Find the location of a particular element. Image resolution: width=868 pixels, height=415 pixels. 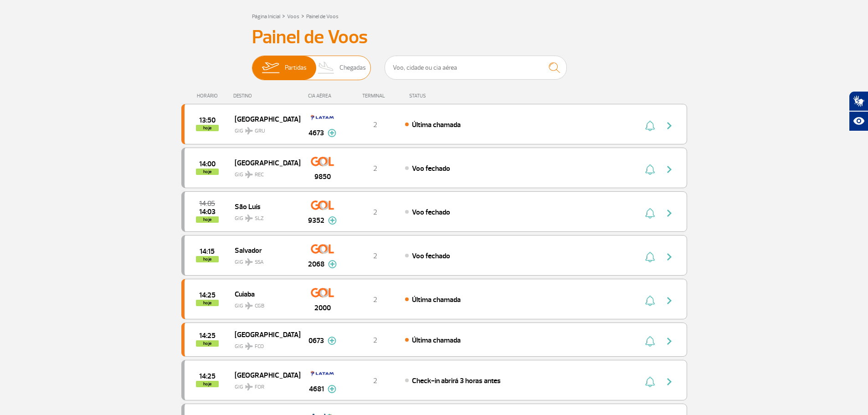

span: GRU is located at coordinates (260, 131).